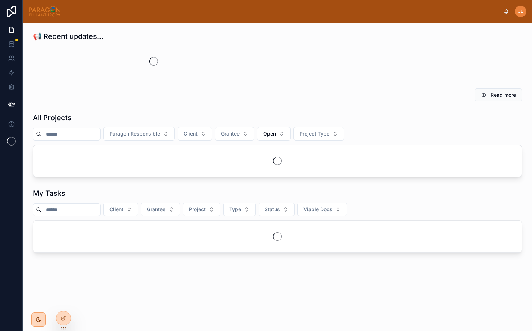  Describe the element at coordinates (272, 209) in the screenshot. I see `span: Status` at that location.